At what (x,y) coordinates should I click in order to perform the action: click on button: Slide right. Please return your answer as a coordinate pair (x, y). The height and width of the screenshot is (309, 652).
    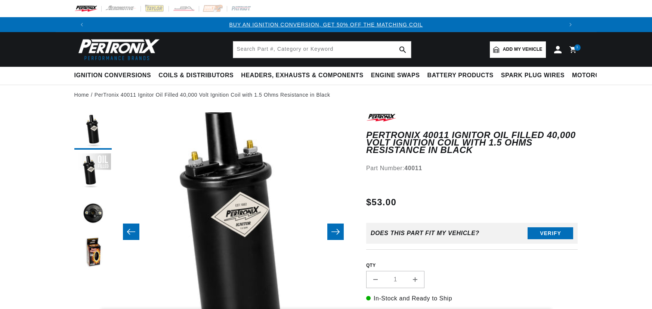
    Looking at the image, I should click on (335, 232).